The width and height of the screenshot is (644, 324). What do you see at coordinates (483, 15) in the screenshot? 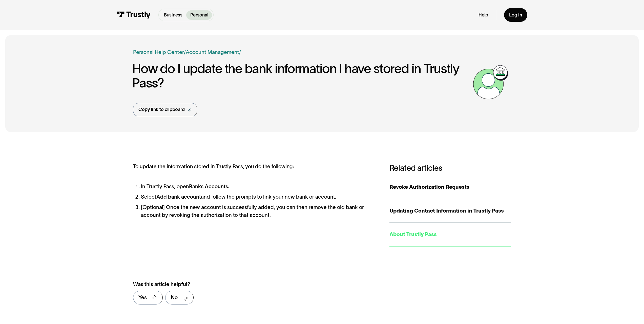
I see `a: Help` at bounding box center [483, 15].